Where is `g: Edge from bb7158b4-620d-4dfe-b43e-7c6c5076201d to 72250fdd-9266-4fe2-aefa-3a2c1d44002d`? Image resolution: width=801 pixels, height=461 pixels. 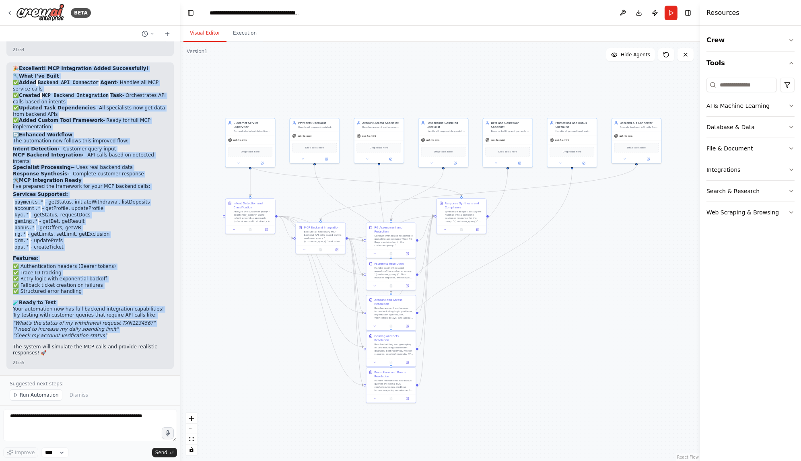 g: Edge from bb7158b4-620d-4dfe-b43e-7c6c5076201d to 72250fdd-9266-4fe2-aefa-3a2c1d44002d is located at coordinates (478, 192).